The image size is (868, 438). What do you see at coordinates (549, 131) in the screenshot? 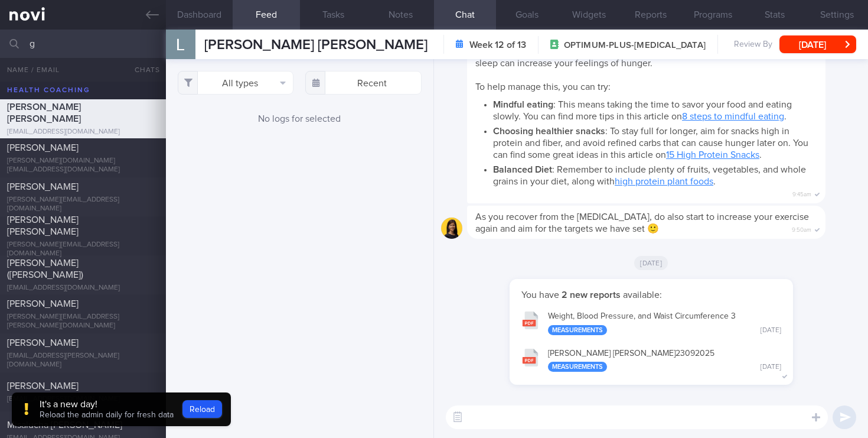
I see `strong: Choosing healthier snacks` at bounding box center [549, 131].